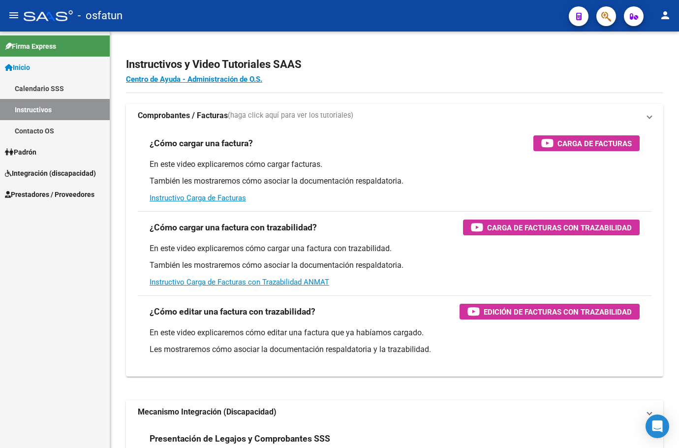  What do you see at coordinates (395, 248) in the screenshot?
I see `p: En este video explicaremos cómo cargar una factura con trazabilidad.` at bounding box center [395, 248].